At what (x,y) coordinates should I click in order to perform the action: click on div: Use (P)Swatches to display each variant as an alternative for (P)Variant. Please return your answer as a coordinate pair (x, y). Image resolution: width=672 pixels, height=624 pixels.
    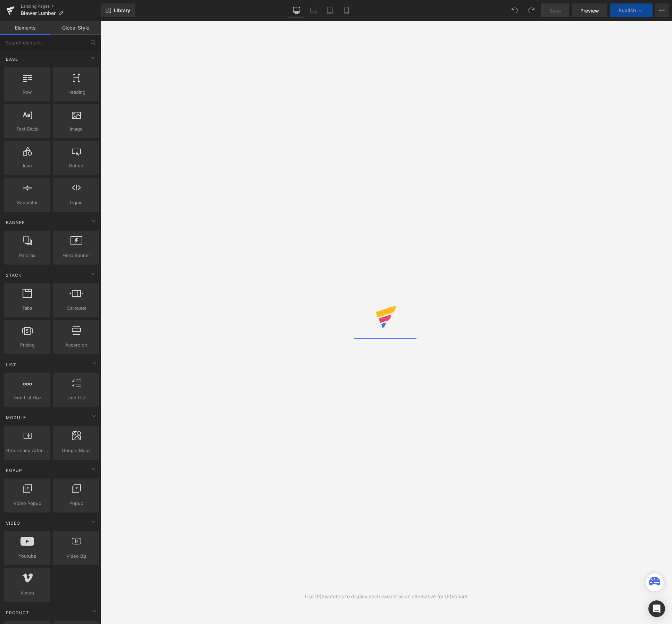
    Looking at the image, I should click on (386, 597).